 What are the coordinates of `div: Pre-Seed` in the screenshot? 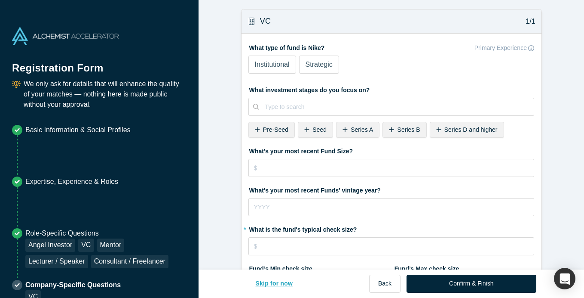 It's located at (272, 129).